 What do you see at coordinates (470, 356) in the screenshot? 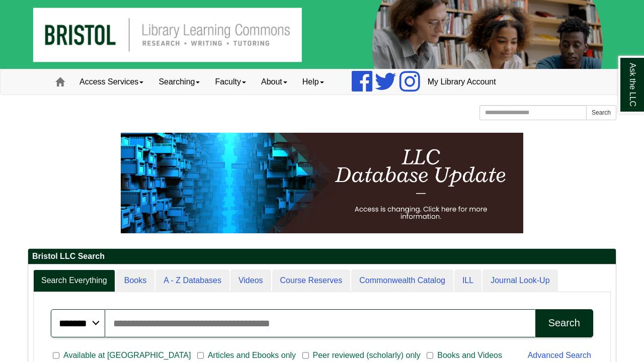
I see `span: Books and Videos` at bounding box center [470, 356].